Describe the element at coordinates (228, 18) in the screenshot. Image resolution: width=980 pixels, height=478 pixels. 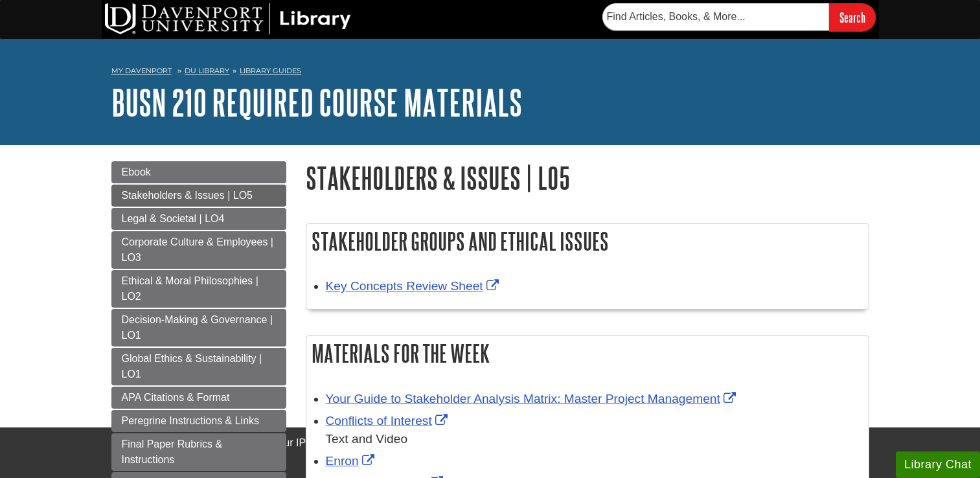
I see `img: DU Library` at that location.